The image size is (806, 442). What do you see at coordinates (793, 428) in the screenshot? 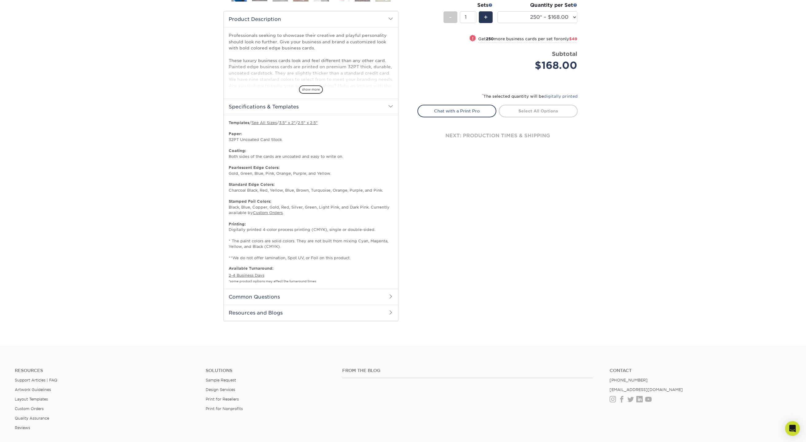
I see `div: Open Intercom Messenger` at bounding box center [793, 428].